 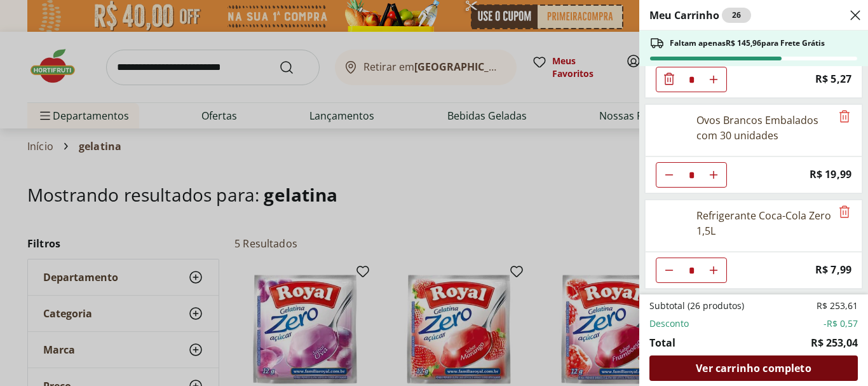 I want to click on img: Ovos Brancos Embalados com 30 unidades, so click(x=671, y=131).